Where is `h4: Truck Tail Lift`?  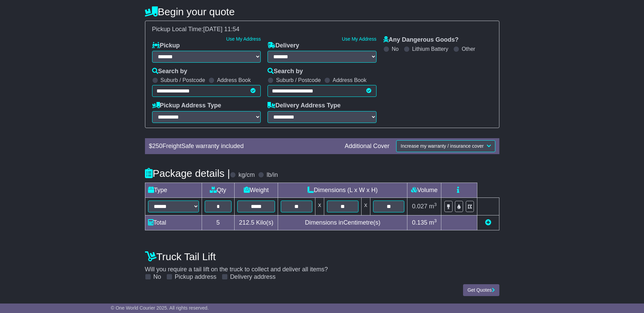
h4: Truck Tail Lift is located at coordinates (322, 257).